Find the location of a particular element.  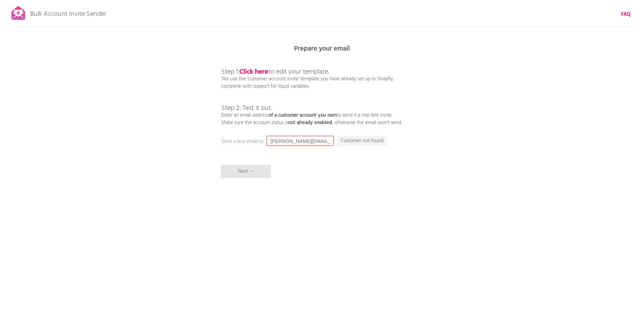

a: FAQ is located at coordinates (626, 14).